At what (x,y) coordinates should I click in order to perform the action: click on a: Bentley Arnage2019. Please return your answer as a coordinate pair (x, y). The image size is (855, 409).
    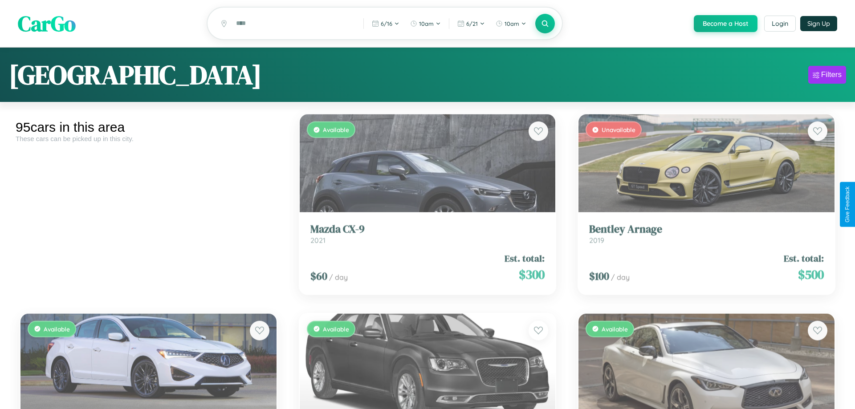
    Looking at the image, I should click on (706, 231).